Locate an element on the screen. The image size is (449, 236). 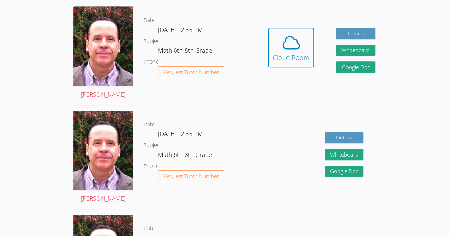
button: Cloud Room is located at coordinates (291, 48).